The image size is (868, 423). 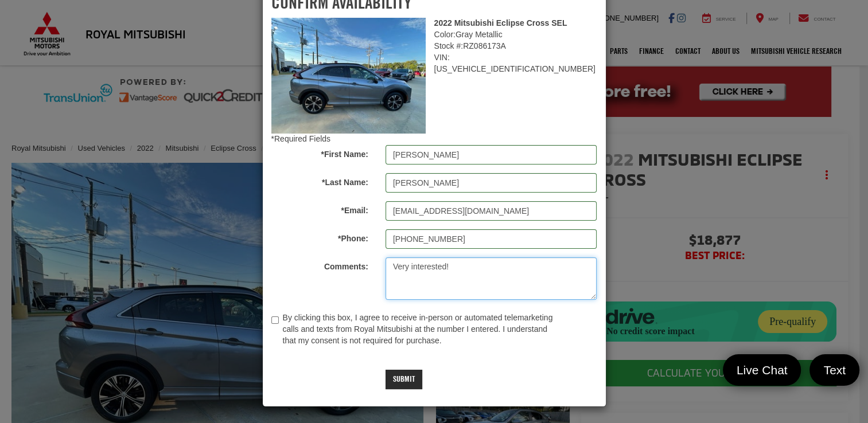 What do you see at coordinates (445, 34) in the screenshot?
I see `span: Color:` at bounding box center [445, 34].